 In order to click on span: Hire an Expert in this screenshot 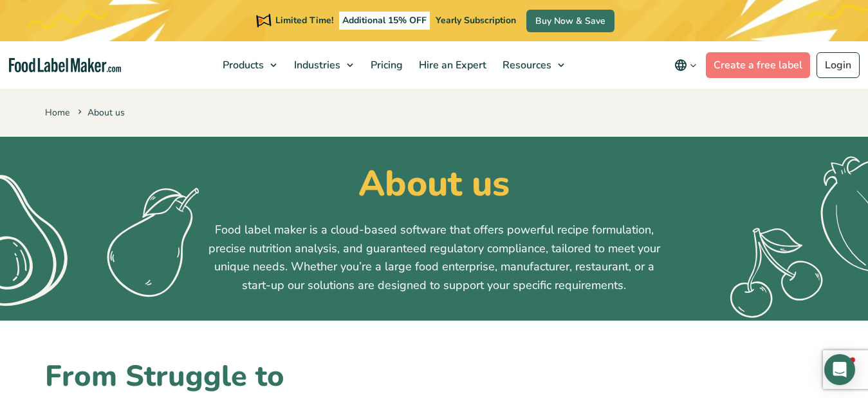, I will do `click(451, 65)`.